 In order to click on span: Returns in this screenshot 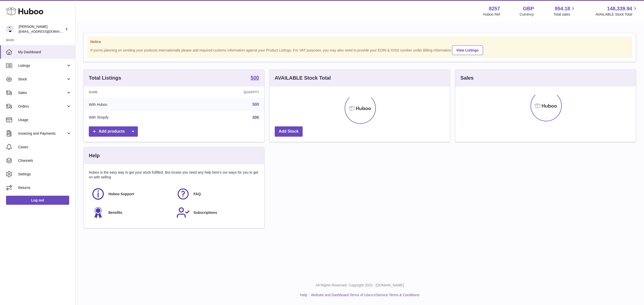, I will do `click(45, 188)`.